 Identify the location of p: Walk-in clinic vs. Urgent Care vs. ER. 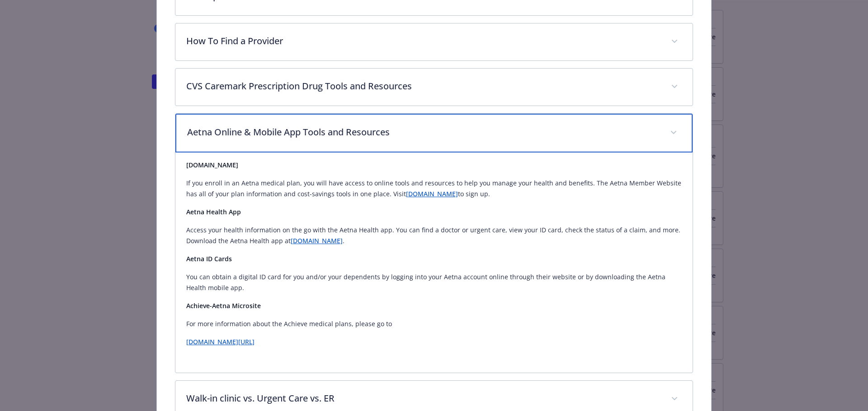
(423, 399).